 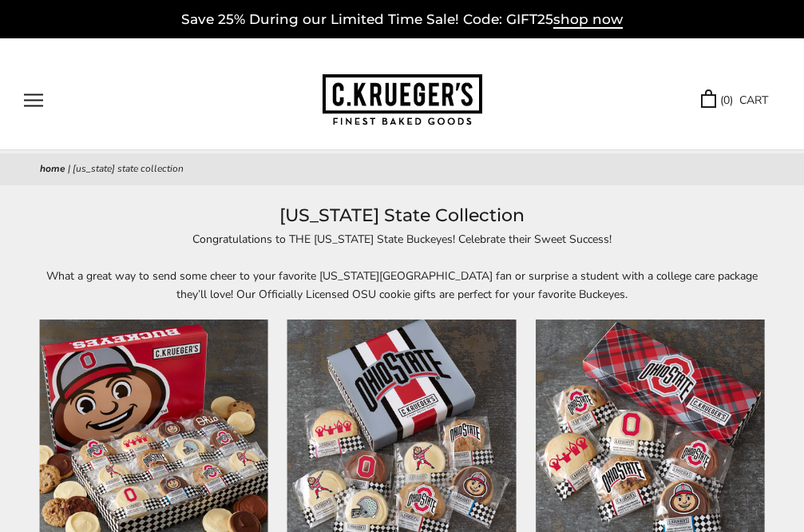 What do you see at coordinates (53, 168) in the screenshot?
I see `a: Home` at bounding box center [53, 168].